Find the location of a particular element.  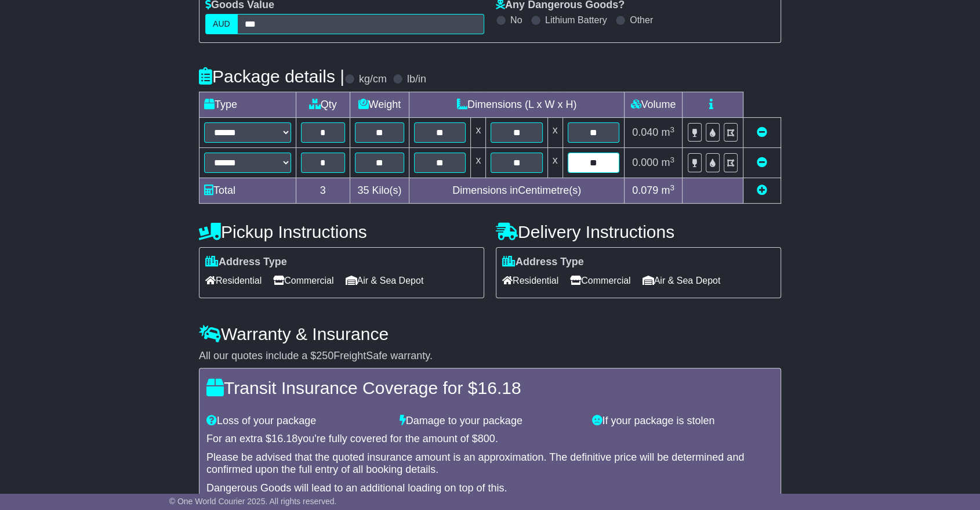

td: Volume is located at coordinates (653, 105).